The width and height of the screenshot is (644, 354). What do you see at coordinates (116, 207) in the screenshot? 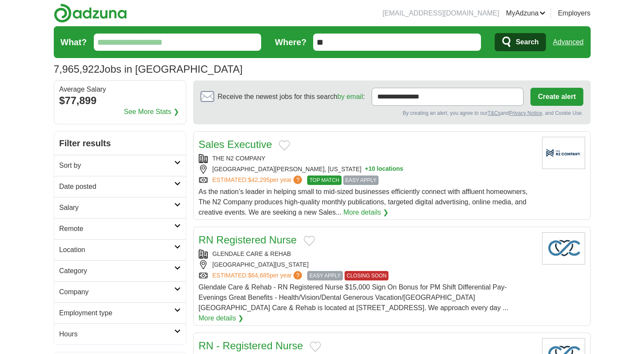
I see `h2: Salary` at bounding box center [116, 207].